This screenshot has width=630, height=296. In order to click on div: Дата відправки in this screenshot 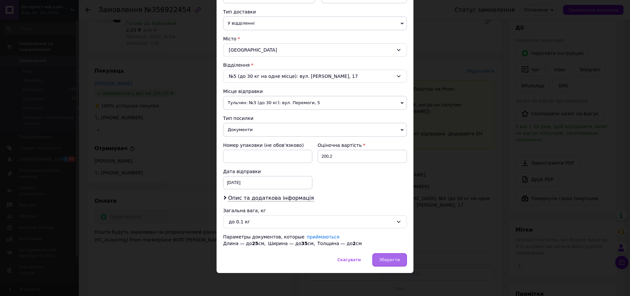, I will do `click(268, 171)`.